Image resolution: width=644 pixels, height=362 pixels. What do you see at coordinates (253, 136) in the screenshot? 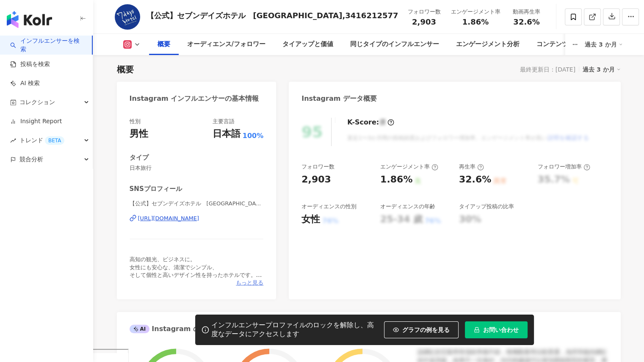
I see `span: 100%` at bounding box center [253, 136].